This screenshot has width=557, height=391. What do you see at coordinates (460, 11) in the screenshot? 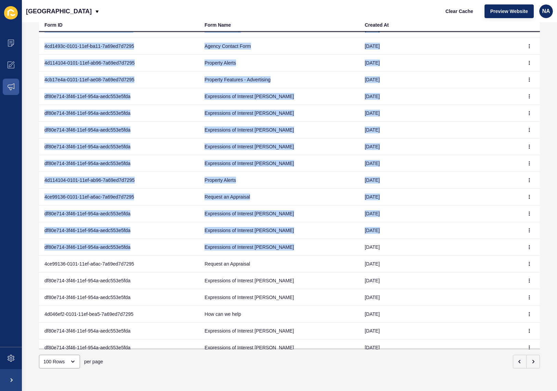
I see `button: Clear Cache` at bounding box center [460, 11].